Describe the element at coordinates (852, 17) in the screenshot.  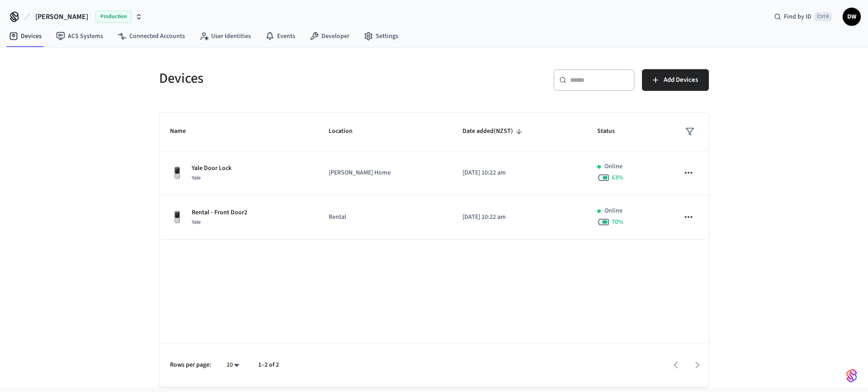
I see `button: DW` at that location.